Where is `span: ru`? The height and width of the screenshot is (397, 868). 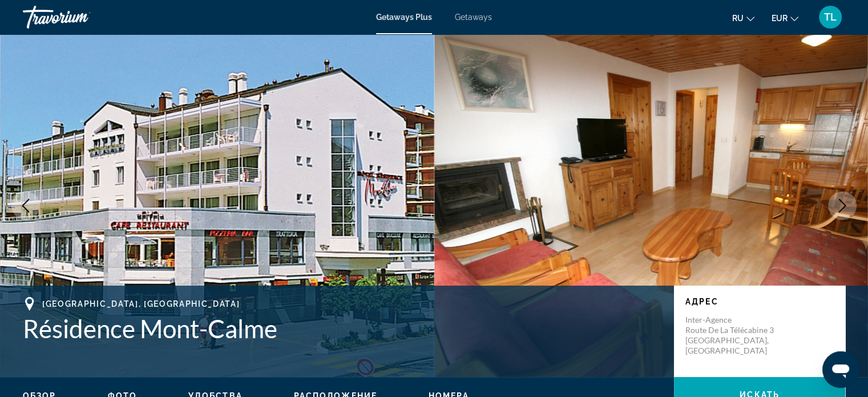 span: ru is located at coordinates (737, 18).